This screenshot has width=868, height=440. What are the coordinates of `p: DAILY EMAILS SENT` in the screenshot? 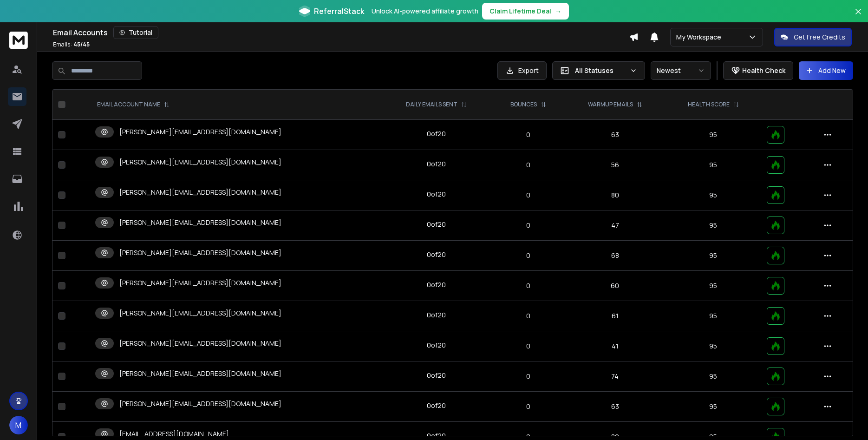 It's located at (431, 105).